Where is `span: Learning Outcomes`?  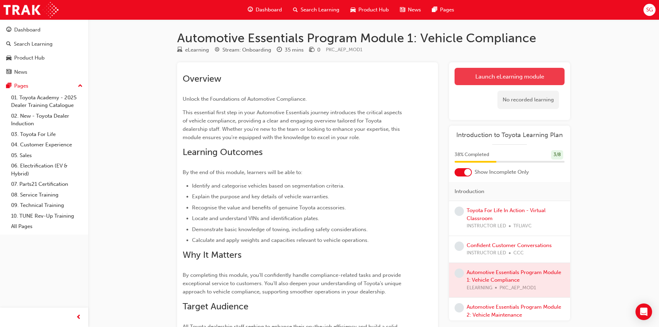
span: Learning Outcomes is located at coordinates (222, 152).